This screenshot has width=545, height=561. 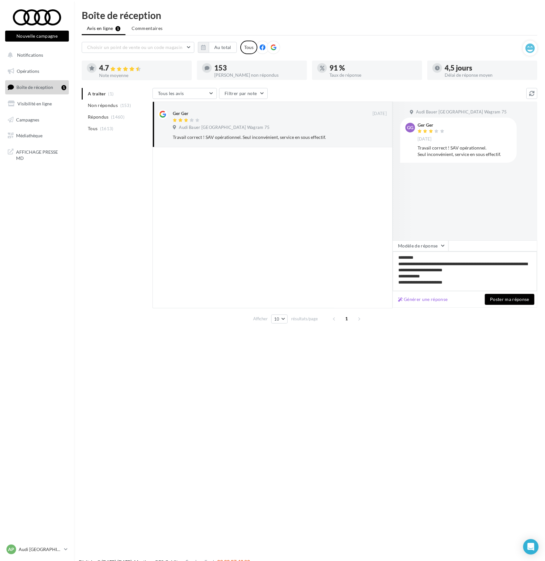 I want to click on span: Choisir un point de vente ou un code magasin, so click(x=135, y=47).